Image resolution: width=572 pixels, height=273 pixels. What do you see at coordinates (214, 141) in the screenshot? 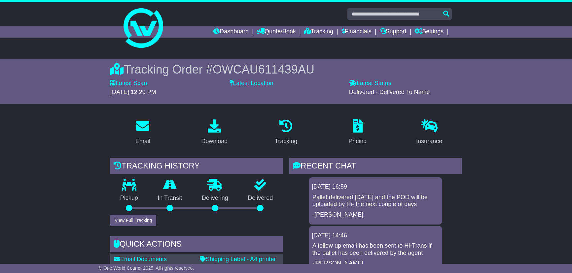
I see `div: Download` at bounding box center [214, 141].